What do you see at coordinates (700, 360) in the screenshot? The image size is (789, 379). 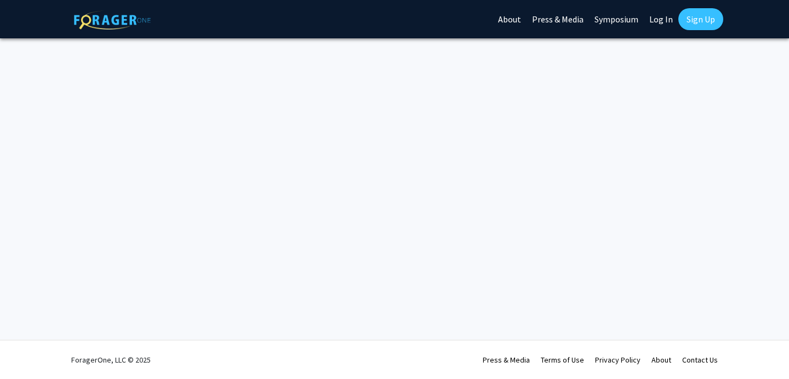 I see `a: Contact Us` at bounding box center [700, 360].